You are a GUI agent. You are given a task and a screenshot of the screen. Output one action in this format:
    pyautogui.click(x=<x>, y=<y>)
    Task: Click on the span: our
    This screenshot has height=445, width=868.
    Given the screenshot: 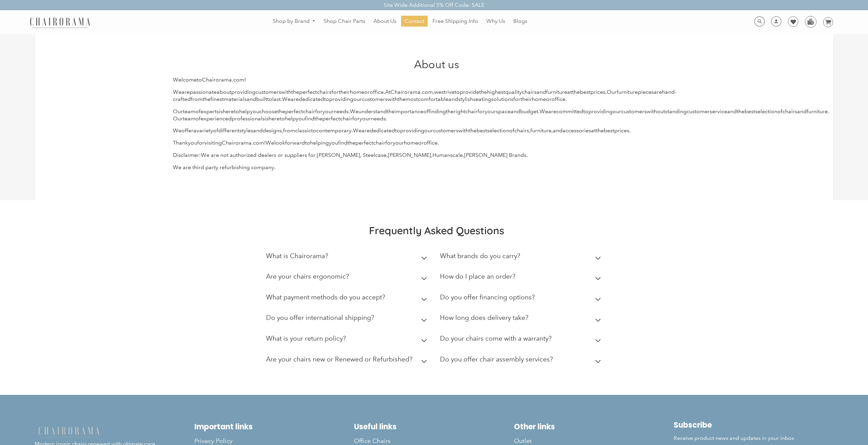 What is the action you would take?
    pyautogui.click(x=428, y=130)
    